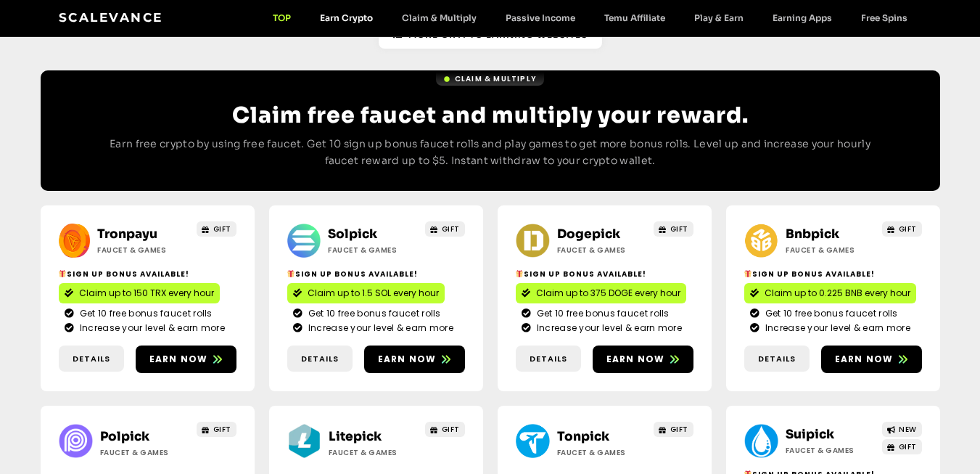 The width and height of the screenshot is (980, 474). Describe the element at coordinates (583, 436) in the screenshot. I see `a: Tonpick` at that location.